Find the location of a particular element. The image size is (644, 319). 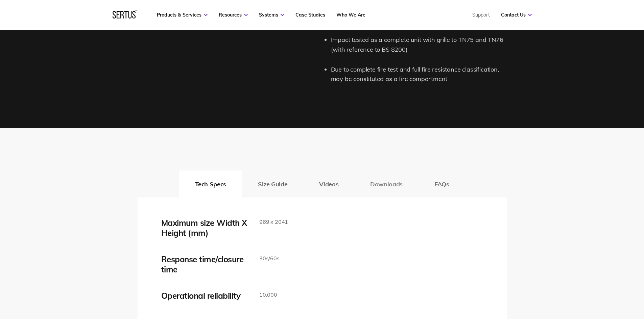

button: Size Guide is located at coordinates (272, 184).